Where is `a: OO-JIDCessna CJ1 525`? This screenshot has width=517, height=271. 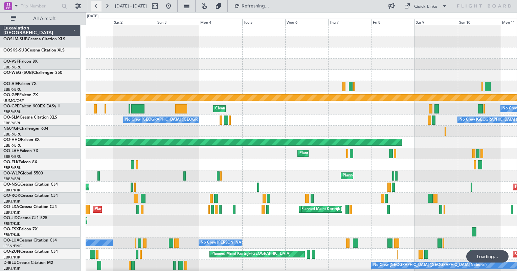
a: OO-JIDCessna CJ1 525 is located at coordinates (25, 218).